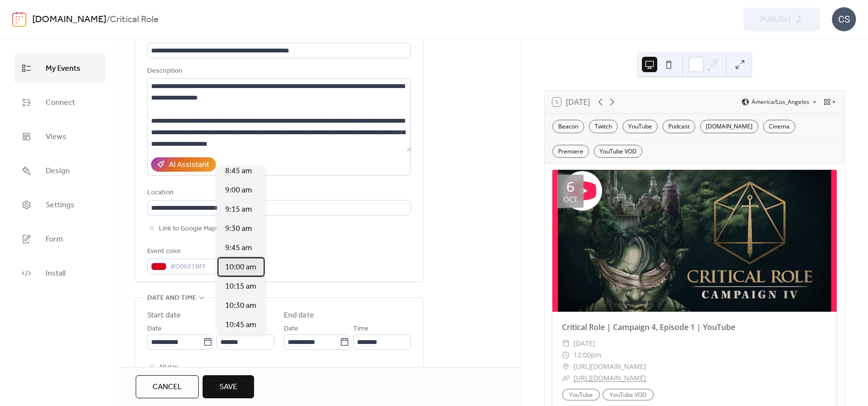 This screenshot has width=868, height=406. What do you see at coordinates (278, 72) in the screenshot?
I see `div: Description` at bounding box center [278, 72].